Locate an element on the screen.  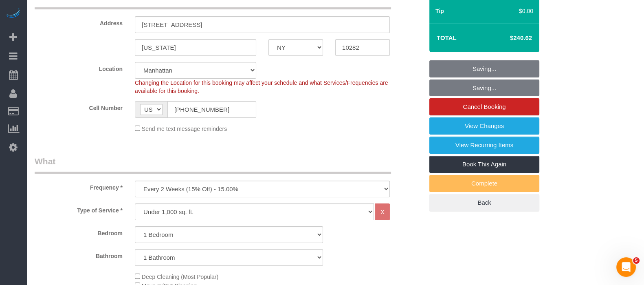
strong: Total is located at coordinates (447, 38).